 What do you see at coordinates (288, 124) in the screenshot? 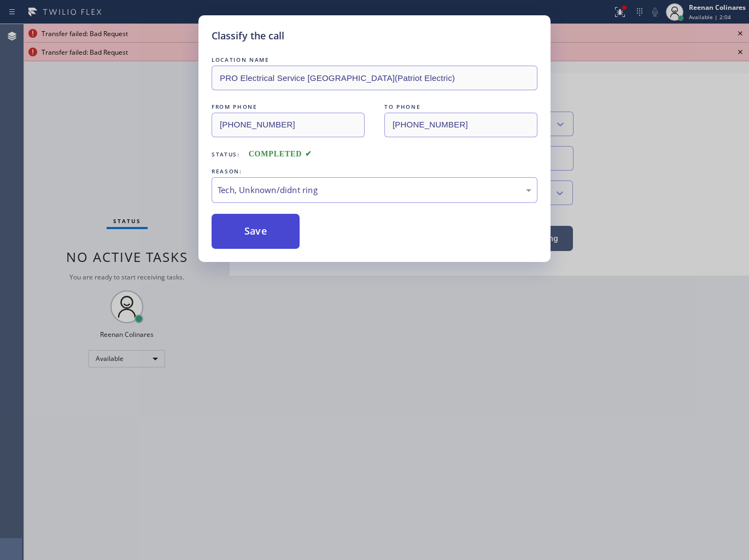
I see `input: From phone` at bounding box center [288, 124].